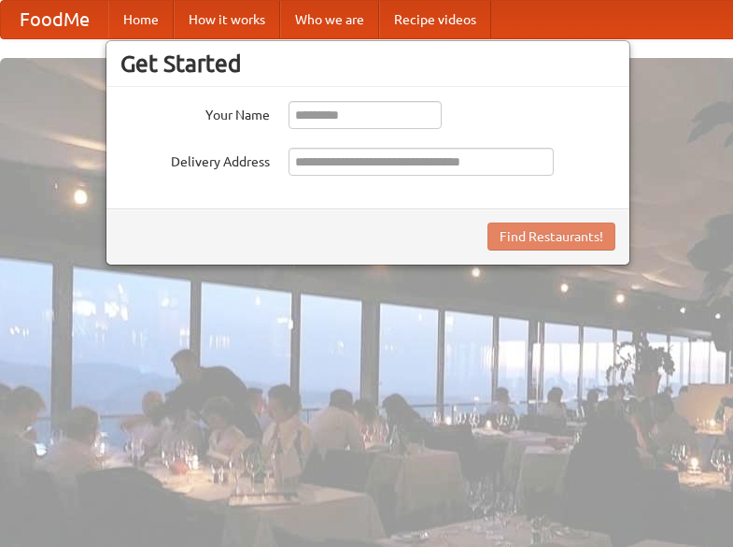 The height and width of the screenshot is (547, 733). What do you see at coordinates (330, 20) in the screenshot?
I see `a: Who we are` at bounding box center [330, 20].